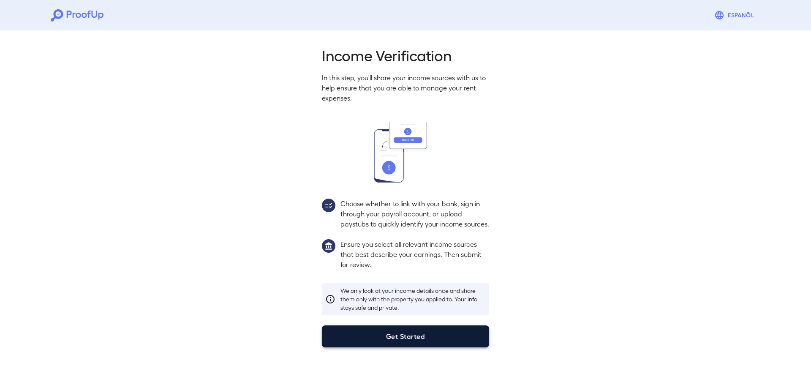 This screenshot has height=385, width=811. Describe the element at coordinates (329, 246) in the screenshot. I see `img: group1.svg` at that location.